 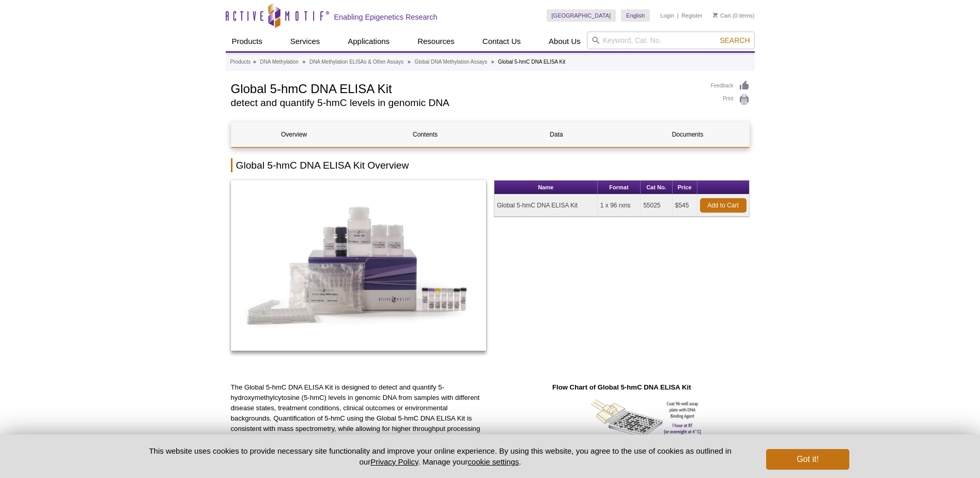 I want to click on h2: Global 5-hmC DNA ELISA Kit Overview, so click(x=490, y=165).